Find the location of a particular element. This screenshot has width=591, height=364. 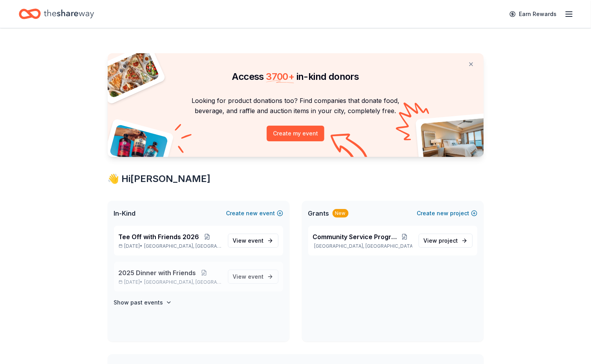

span: 3700 + is located at coordinates (280, 76).